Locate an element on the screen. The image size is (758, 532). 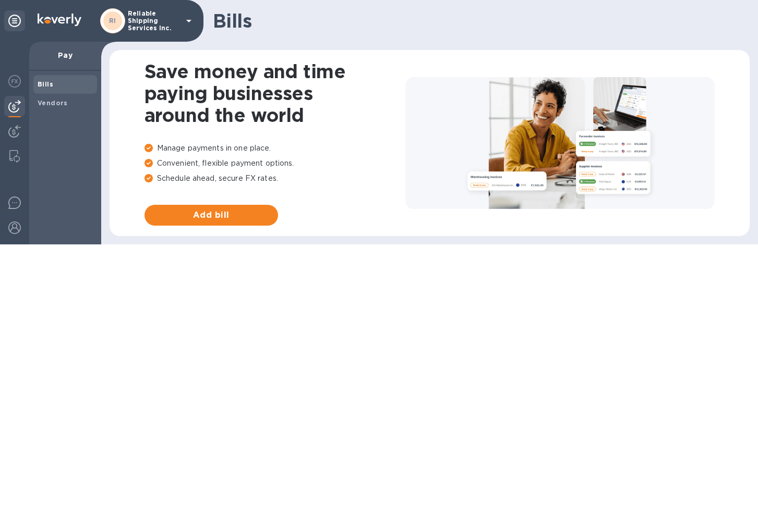
p: Schedule ahead, secure FX rates. is located at coordinates (275, 179).